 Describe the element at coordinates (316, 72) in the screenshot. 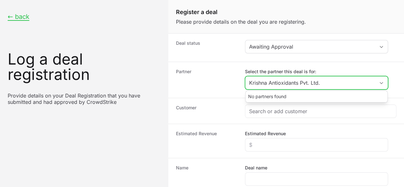

I see `label: Select the partner this deal is for:` at that location.